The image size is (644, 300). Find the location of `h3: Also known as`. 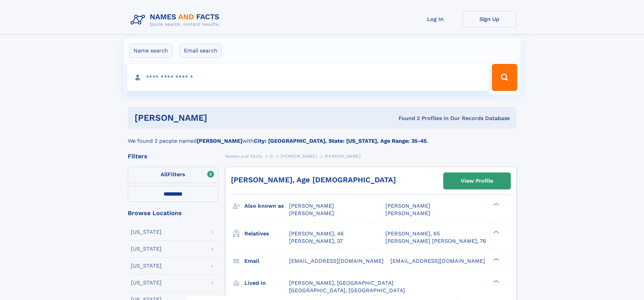

h3: Also known as is located at coordinates (267, 206).